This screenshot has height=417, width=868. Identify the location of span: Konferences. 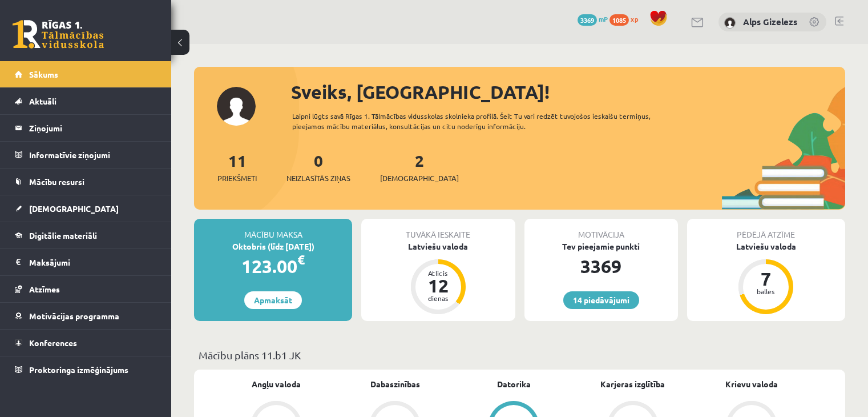
(53, 342).